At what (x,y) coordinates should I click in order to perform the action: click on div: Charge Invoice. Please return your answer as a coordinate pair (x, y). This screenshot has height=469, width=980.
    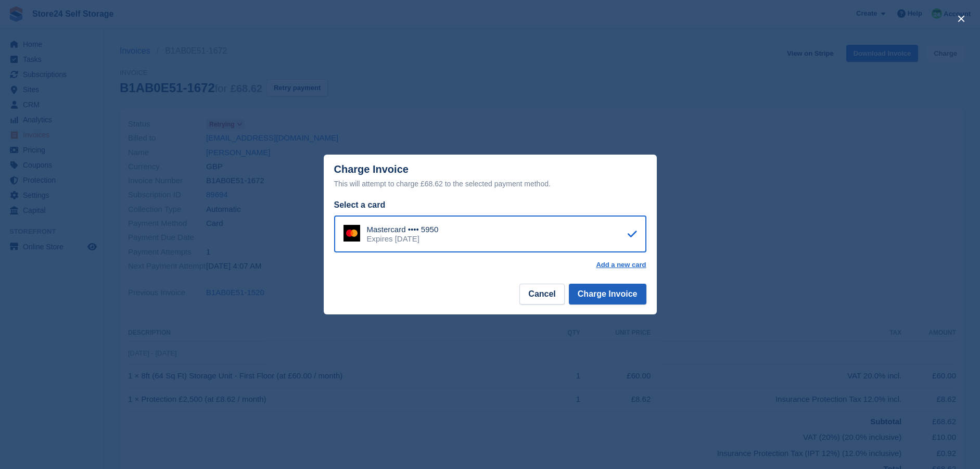
    Looking at the image, I should click on (490, 176).